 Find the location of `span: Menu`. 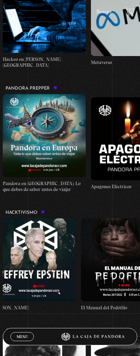

span: Menu is located at coordinates (22, 337).